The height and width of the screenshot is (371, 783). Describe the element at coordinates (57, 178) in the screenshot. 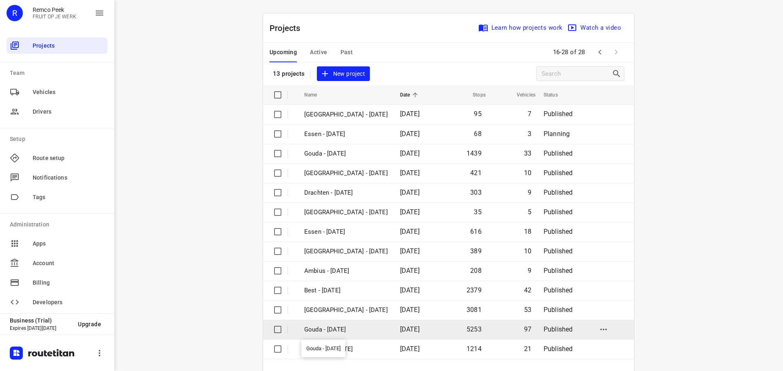

I see `div: Notifications` at that location.